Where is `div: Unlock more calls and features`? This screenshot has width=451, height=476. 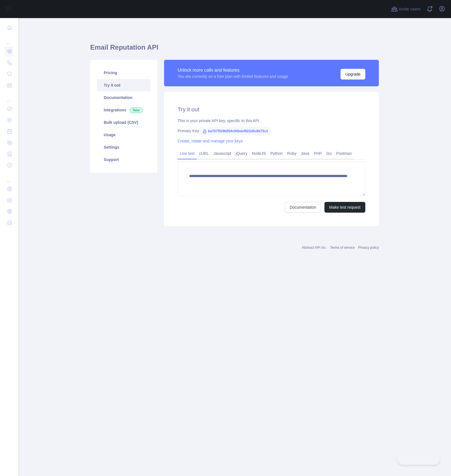
div: Unlock more calls and features is located at coordinates (233, 70).